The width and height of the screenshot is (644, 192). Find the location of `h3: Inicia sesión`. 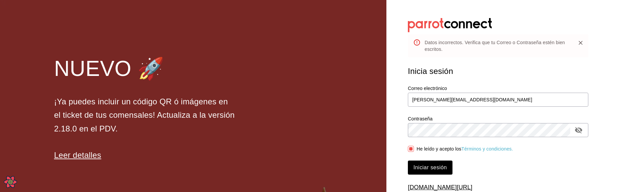

h3: Inicia sesión is located at coordinates (498, 72).